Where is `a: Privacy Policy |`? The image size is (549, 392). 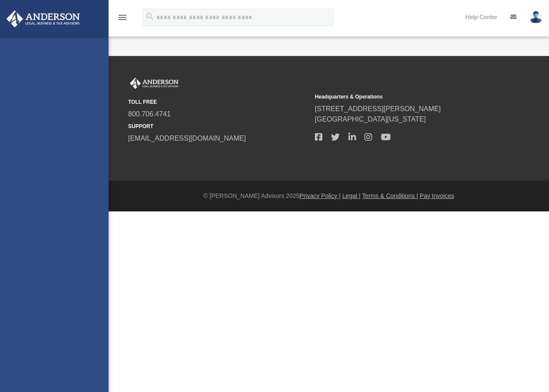 a: Privacy Policy | is located at coordinates (320, 196).